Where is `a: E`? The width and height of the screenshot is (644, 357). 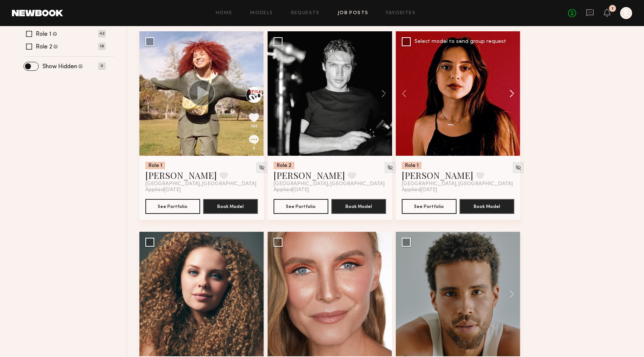
a: E is located at coordinates (626, 13).